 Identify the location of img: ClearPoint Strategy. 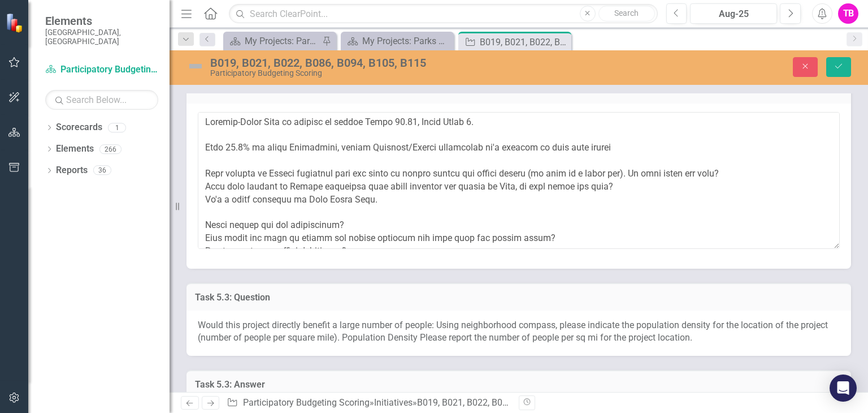
(16, 23).